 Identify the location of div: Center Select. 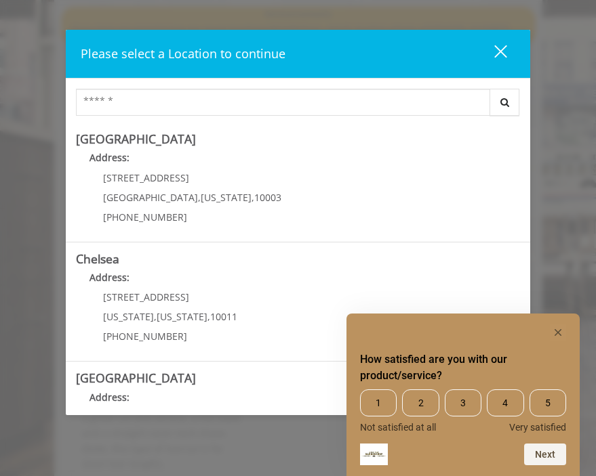
(298, 106).